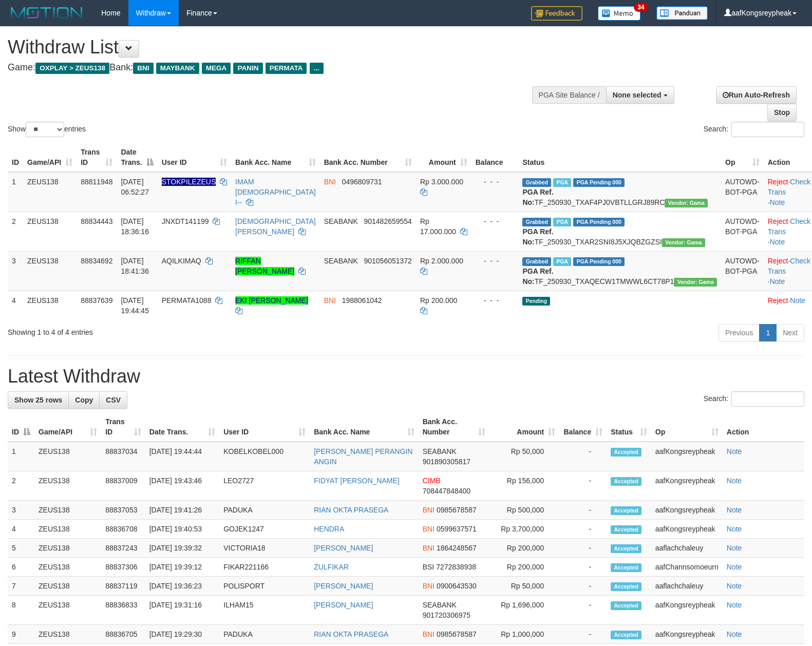  I want to click on span: None selected, so click(637, 95).